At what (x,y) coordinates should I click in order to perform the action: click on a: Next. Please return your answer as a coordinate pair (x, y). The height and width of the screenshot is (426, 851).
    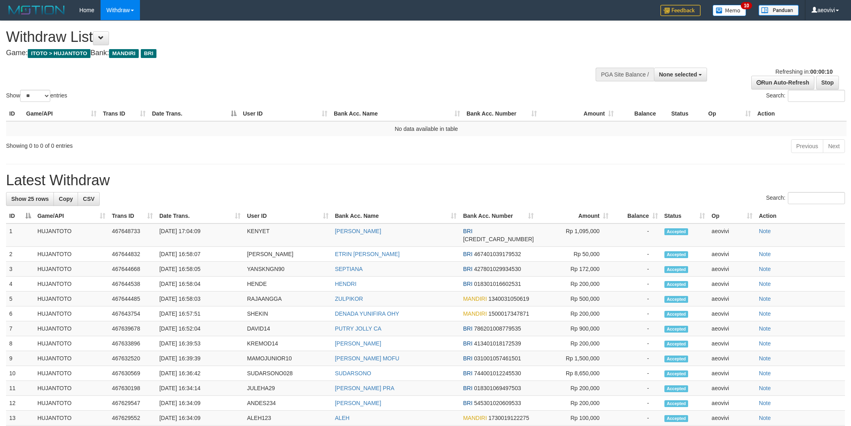
    Looking at the image, I should click on (834, 146).